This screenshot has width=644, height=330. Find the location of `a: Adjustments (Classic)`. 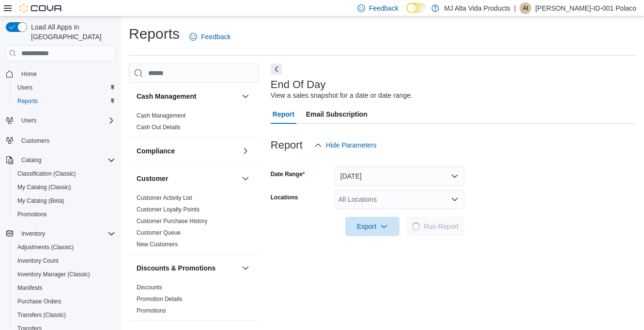

a: Adjustments (Classic) is located at coordinates (46, 248).